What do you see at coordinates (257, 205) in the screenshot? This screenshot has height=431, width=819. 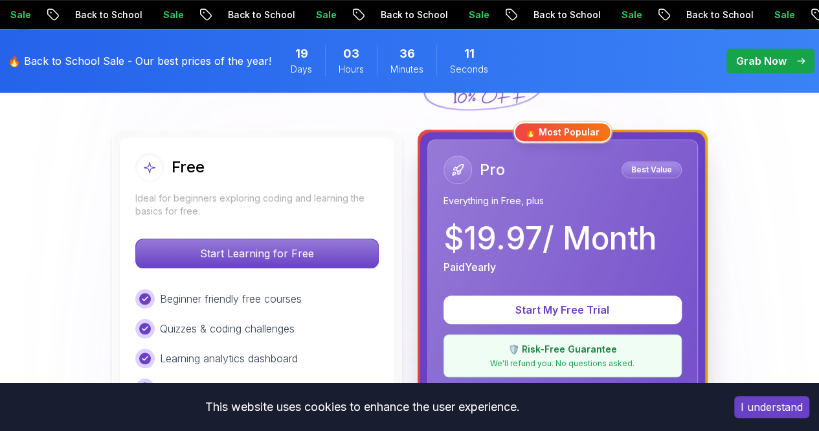 I see `p: Ideal for beginners exploring coding and learning the basics for free.` at bounding box center [257, 205].